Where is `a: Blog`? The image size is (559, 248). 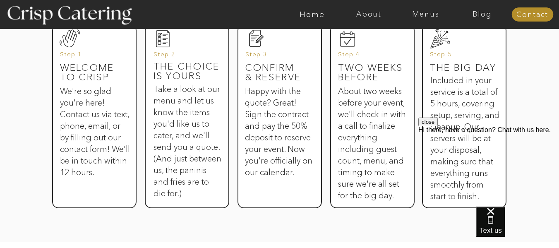 a: Blog is located at coordinates (482, 14).